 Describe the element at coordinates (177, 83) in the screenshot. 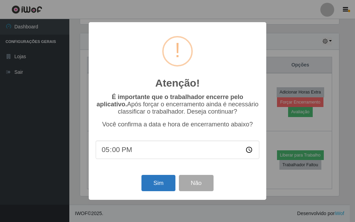

I see `h2: Atenção!` at that location.